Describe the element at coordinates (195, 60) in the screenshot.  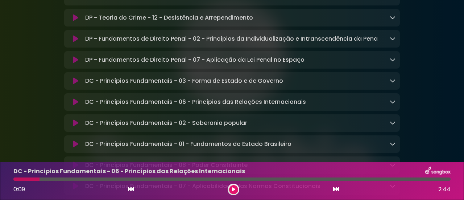
I see `p: DP - Fundamentos de Direito Penal - 07 - Aplicação da Lei Penal no Espaço` at that location.